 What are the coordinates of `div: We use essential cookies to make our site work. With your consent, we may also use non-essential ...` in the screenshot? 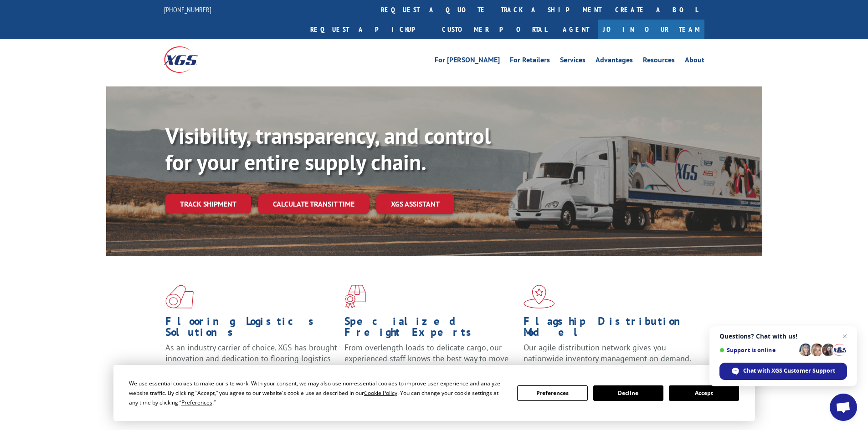 It's located at (317, 393).